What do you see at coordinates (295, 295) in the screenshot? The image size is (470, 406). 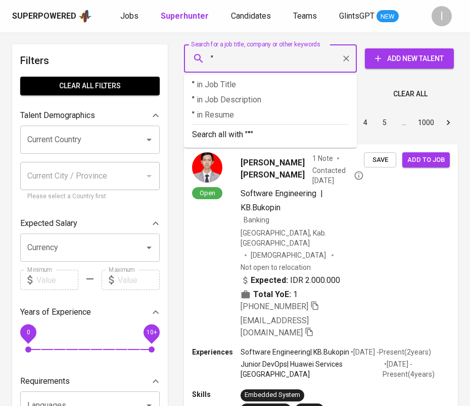 I see `span: 1` at bounding box center [295, 295].